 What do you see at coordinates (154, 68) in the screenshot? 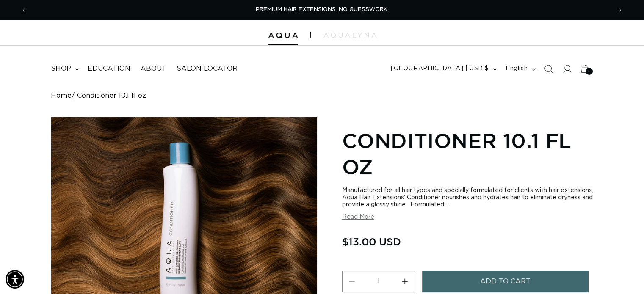
I see `a: About` at bounding box center [154, 68].